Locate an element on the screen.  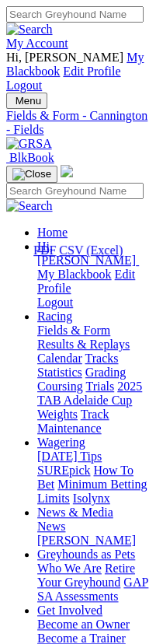
img: Close is located at coordinates (32, 174).